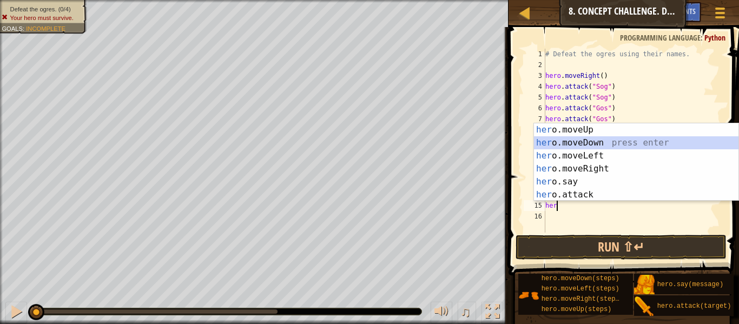 The width and height of the screenshot is (739, 324). Describe the element at coordinates (577, 309) in the screenshot. I see `span: hero.moveUp(steps)` at that location.